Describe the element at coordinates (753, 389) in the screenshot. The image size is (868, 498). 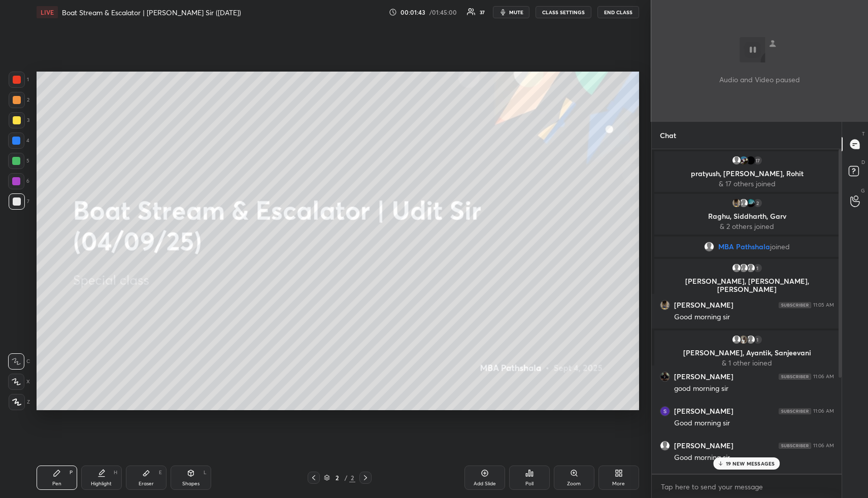
I see `div: good morning sir` at that location.